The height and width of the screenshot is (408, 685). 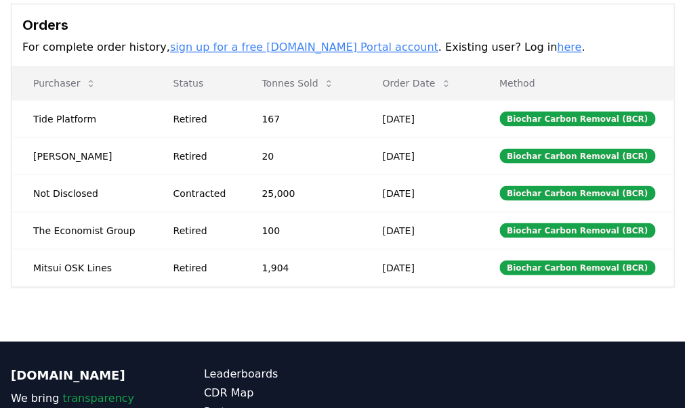 I want to click on td: Mitsui OSK Lines, so click(x=81, y=267).